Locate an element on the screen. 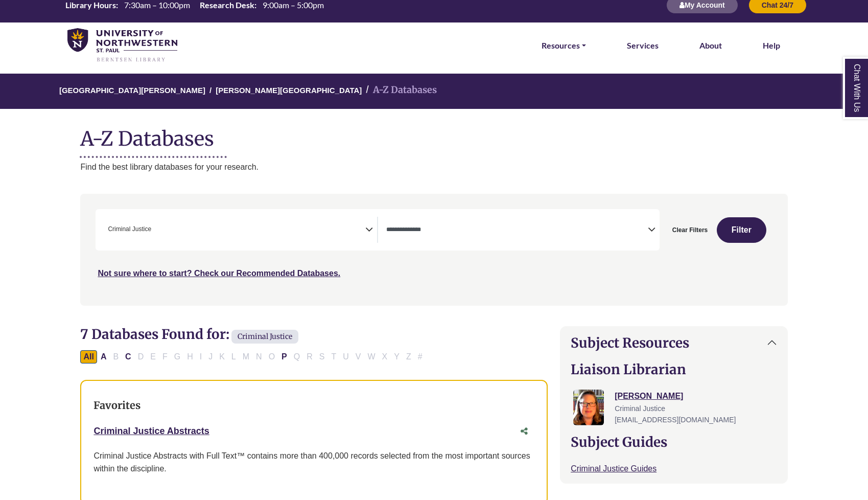 Image resolution: width=868 pixels, height=500 pixels. a: Not sure where to start? Check our Recommended Databases. is located at coordinates (218, 273).